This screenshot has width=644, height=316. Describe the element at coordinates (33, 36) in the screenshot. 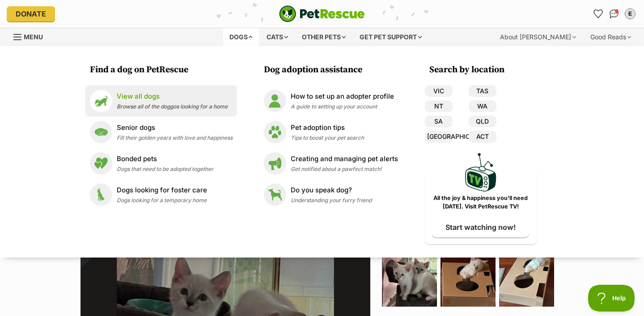

I see `span: Menu` at that location.